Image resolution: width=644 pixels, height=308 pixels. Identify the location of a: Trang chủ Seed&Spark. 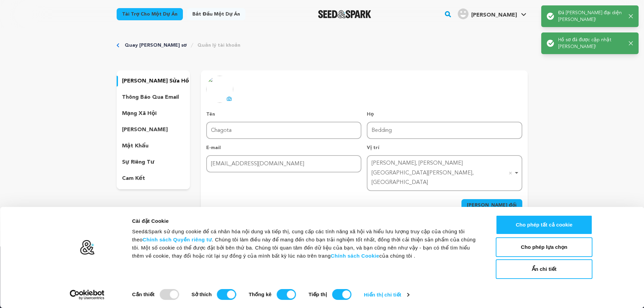
(344, 14).